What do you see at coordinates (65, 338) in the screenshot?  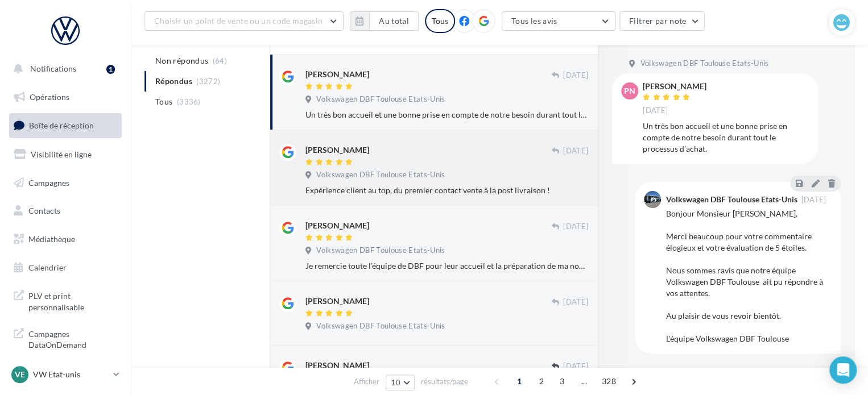 I see `a: Campagnes DataOnDemand` at bounding box center [65, 338].